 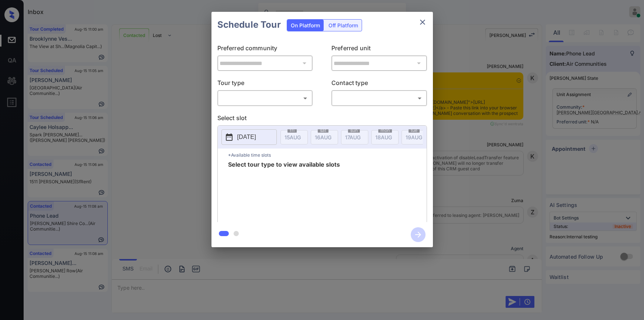 What do you see at coordinates (328, 155) in the screenshot?
I see `p: *Available time slots` at bounding box center [328, 155].